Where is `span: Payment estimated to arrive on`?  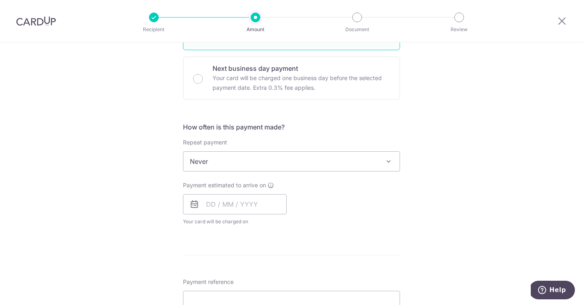 span: Payment estimated to arrive on is located at coordinates (224, 185).